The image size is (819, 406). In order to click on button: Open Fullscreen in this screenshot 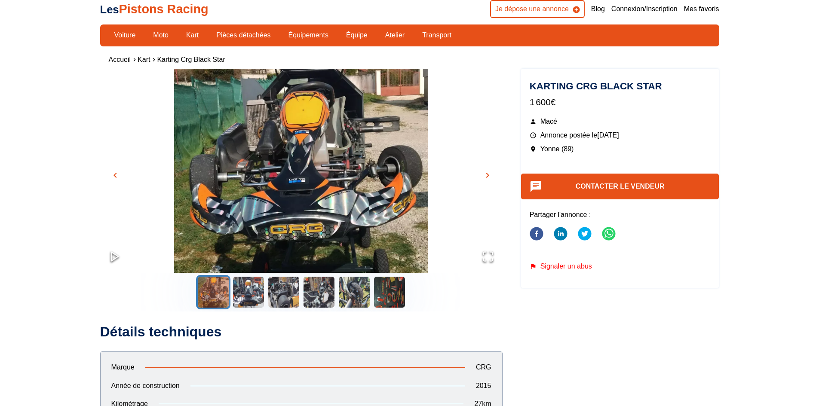, I will do `click(488, 258)`.